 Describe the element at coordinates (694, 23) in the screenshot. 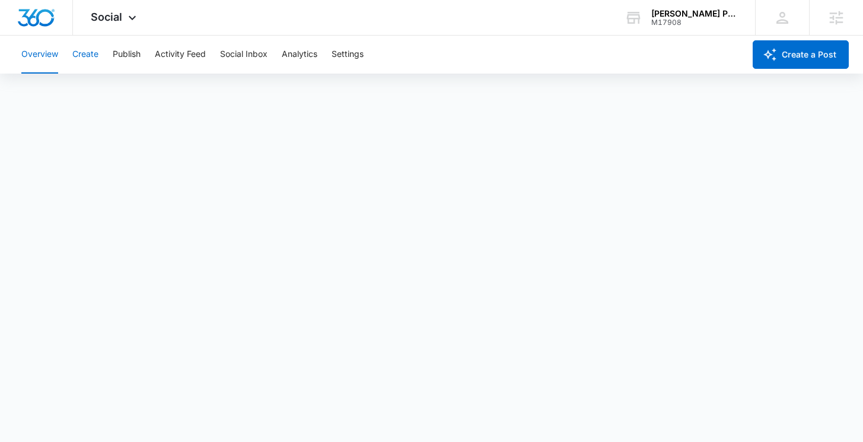

I see `div: account id` at that location.